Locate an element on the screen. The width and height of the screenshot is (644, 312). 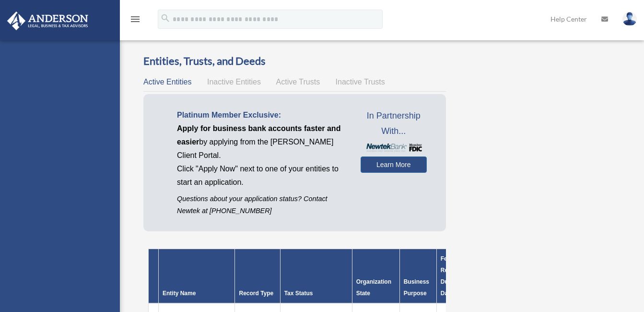
a: menu is located at coordinates (135, 21).